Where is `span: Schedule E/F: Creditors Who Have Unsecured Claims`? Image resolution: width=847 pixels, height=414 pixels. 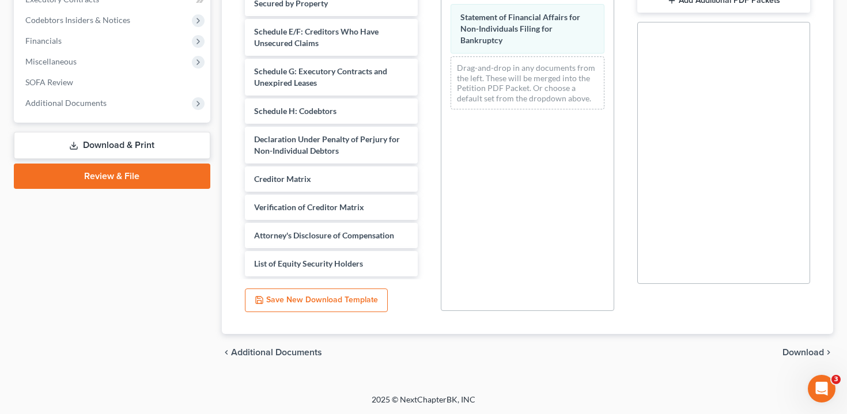
span: Schedule E/F: Creditors Who Have Unsecured Claims is located at coordinates (316, 37).